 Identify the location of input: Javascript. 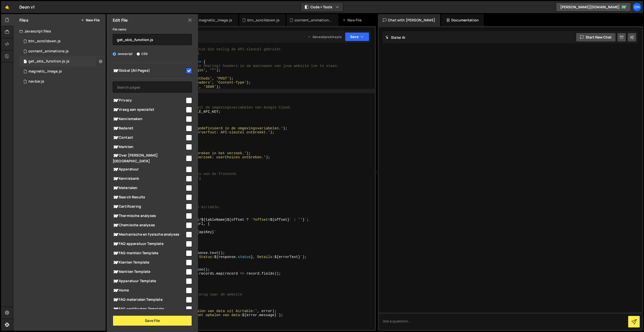
(114, 54).